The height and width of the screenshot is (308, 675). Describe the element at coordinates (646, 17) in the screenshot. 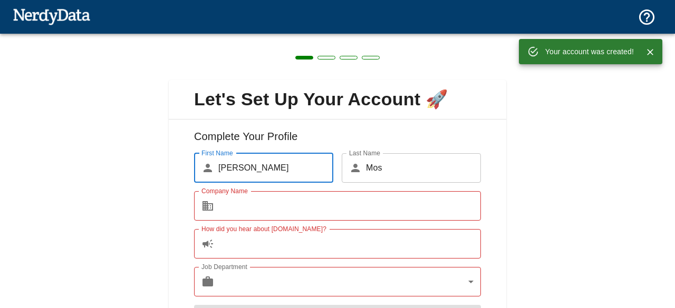

I see `button: Support and Documentation` at that location.